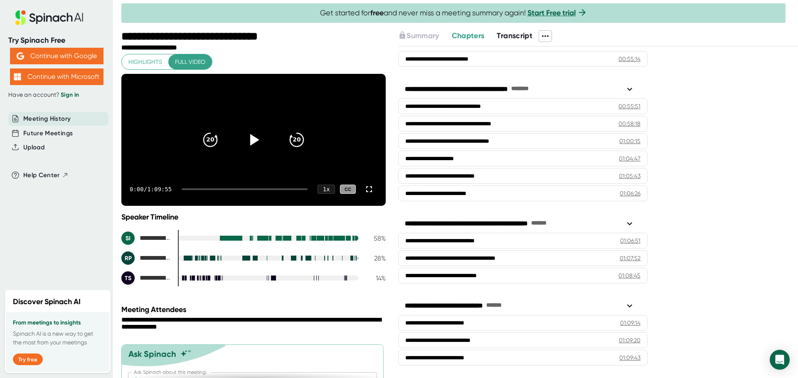 The height and width of the screenshot is (378, 798). Describe the element at coordinates (629, 176) in the screenshot. I see `div: 01:05:43` at that location.